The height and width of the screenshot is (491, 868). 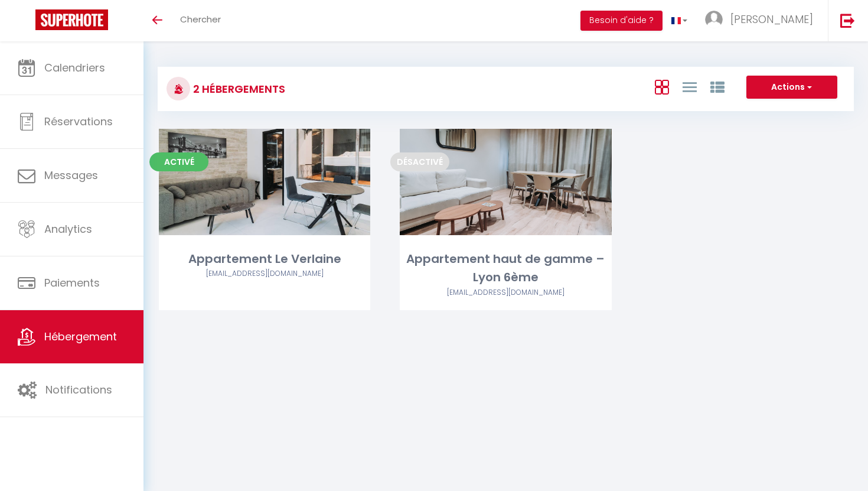 I want to click on a: Vue en Liste, so click(x=690, y=86).